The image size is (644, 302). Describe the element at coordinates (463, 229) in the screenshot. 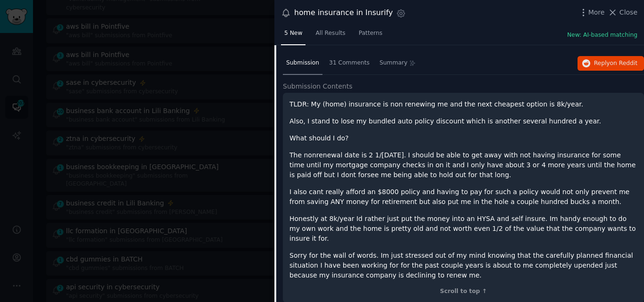

I see `p: Honestly at 8k/year Id rather just put the money into an HYSA and self insure. Im handy enough to...` at that location.